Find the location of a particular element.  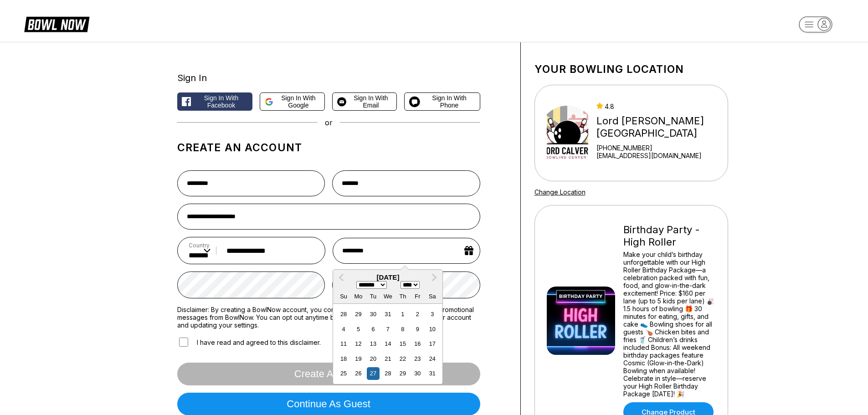

label: I have read and agreed to this disclaimer. is located at coordinates (249, 342).